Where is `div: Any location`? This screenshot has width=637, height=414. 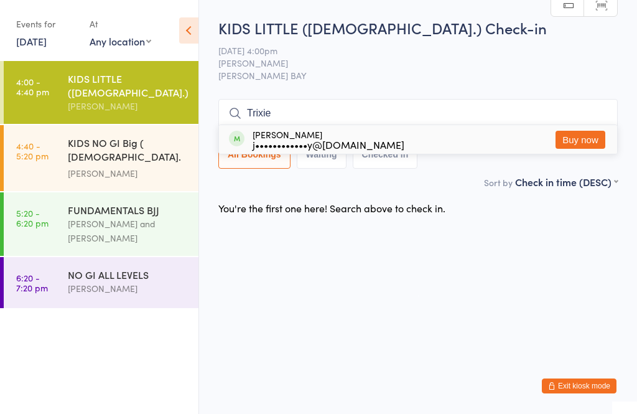
div: Any location is located at coordinates (120, 41).